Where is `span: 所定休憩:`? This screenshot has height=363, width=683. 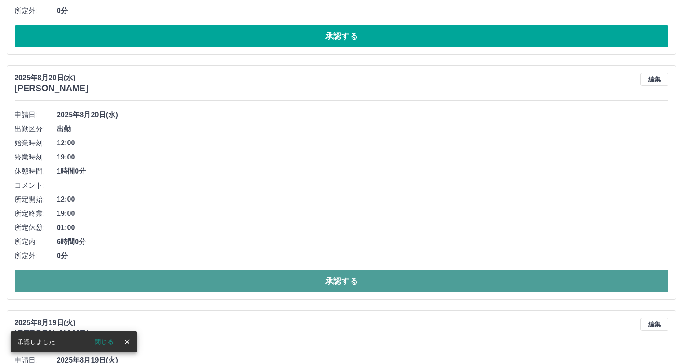
span: 所定休憩: is located at coordinates (36, 228).